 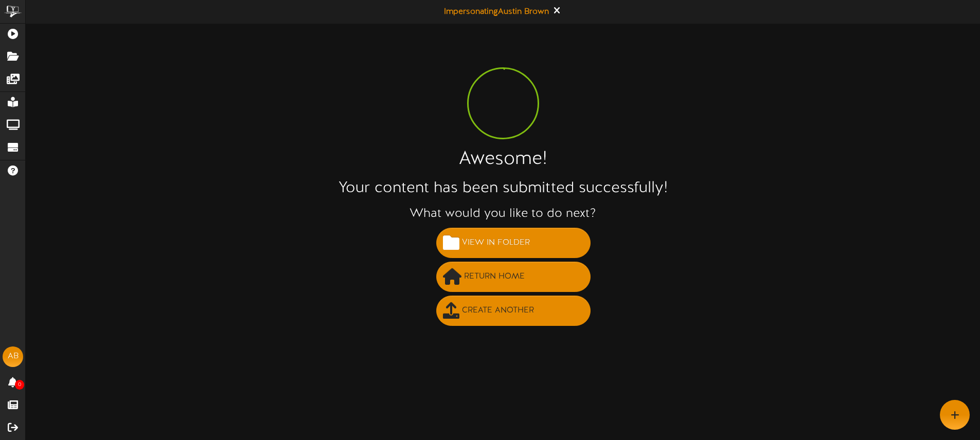 What do you see at coordinates (498, 311) in the screenshot?
I see `span: Create Another` at bounding box center [498, 311].